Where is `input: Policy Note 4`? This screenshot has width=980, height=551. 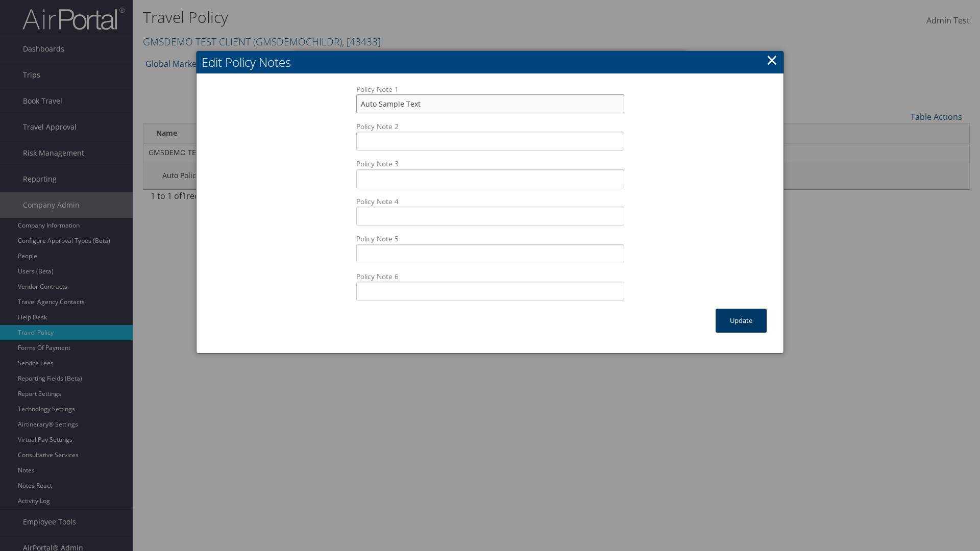
input: Policy Note 4 is located at coordinates (490, 216).